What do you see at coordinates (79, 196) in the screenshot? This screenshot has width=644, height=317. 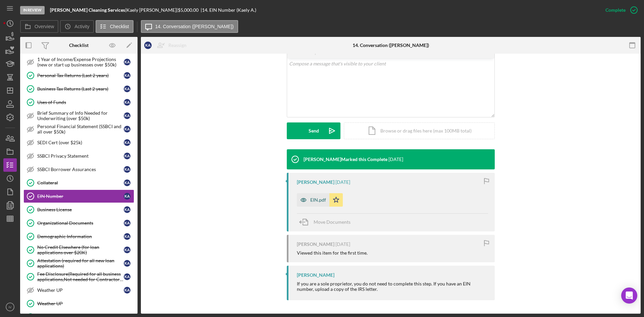 I see `a: EIN NumberKA` at bounding box center [79, 196].